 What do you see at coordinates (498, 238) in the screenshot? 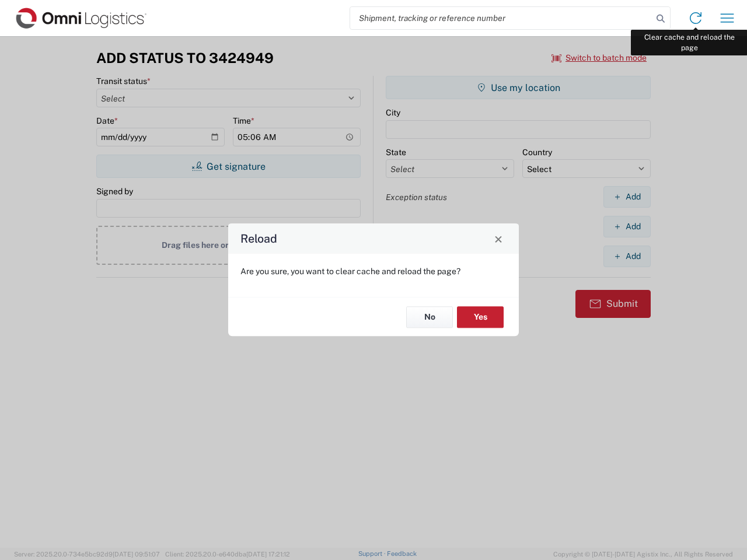
I see `button: Close` at bounding box center [498, 238].